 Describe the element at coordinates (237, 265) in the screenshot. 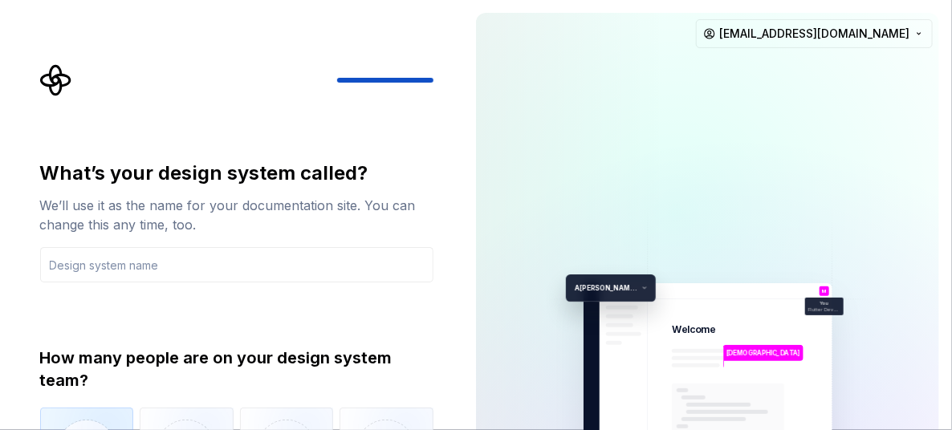

I see `input: Design system name` at that location.